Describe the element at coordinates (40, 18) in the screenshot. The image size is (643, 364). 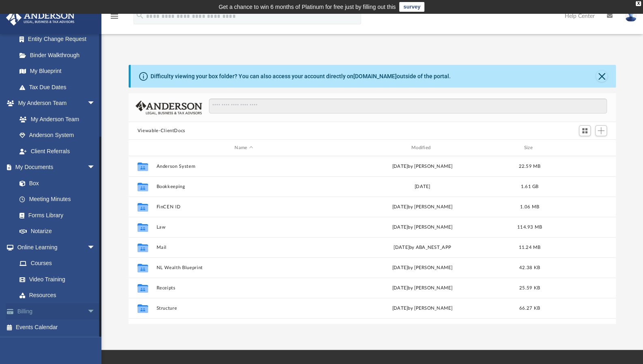
I see `img: Anderson Advisors Platinum Portal` at that location.